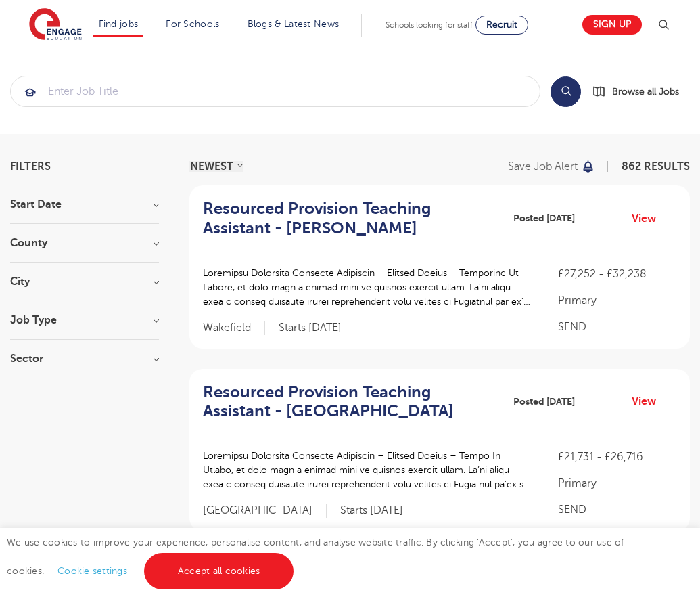 Image resolution: width=700 pixels, height=601 pixels. I want to click on a: Recruit, so click(502, 25).